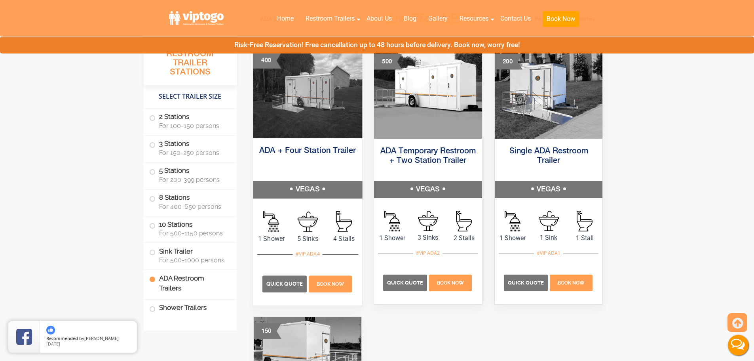  Describe the element at coordinates (88, 339) in the screenshot. I see `span: by` at that location.